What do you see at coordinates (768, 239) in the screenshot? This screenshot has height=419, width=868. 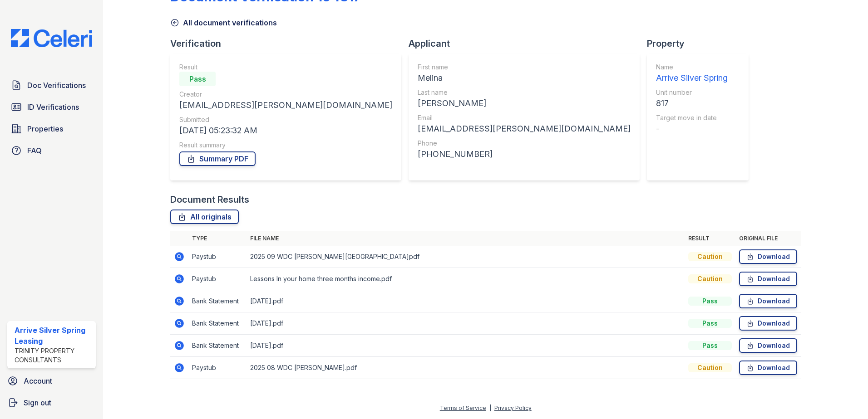 I see `th: Original file` at bounding box center [768, 239].